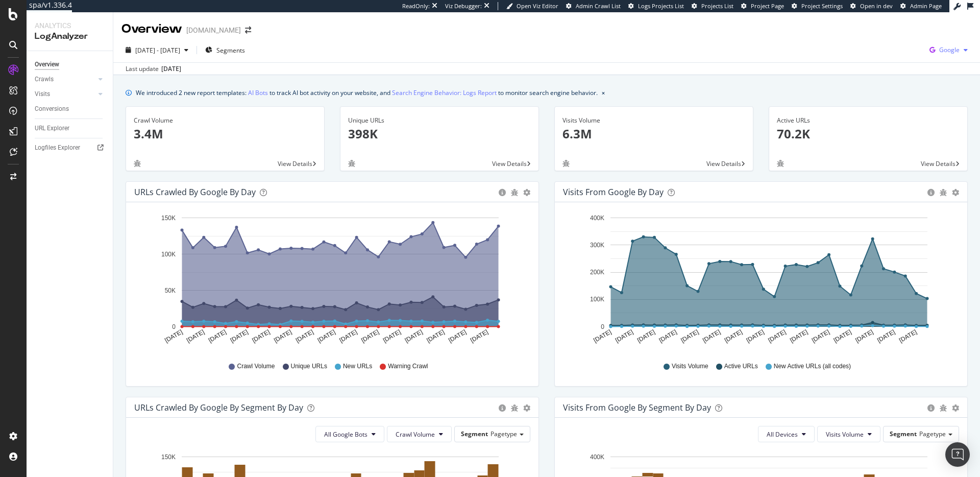 This screenshot has width=980, height=477. What do you see at coordinates (597, 245) in the screenshot?
I see `text: 300K` at bounding box center [597, 245].